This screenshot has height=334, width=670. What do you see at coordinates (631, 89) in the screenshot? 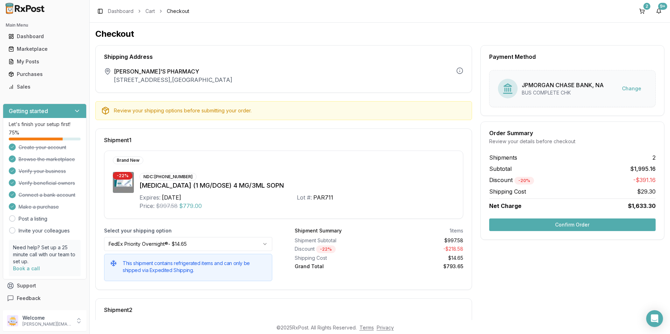
I see `button: Change` at bounding box center [631, 89].